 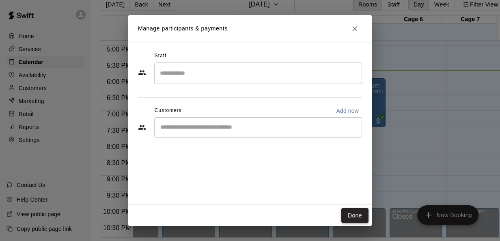 What do you see at coordinates (258, 73) in the screenshot?
I see `div: Search staff` at bounding box center [258, 73].